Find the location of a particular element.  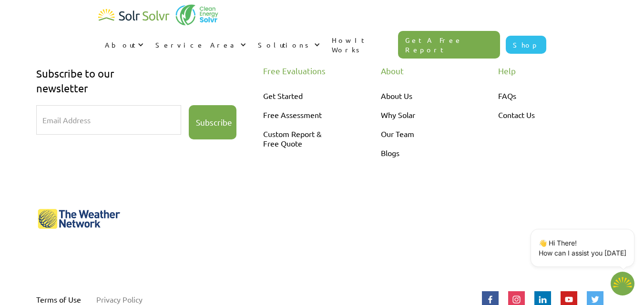

div: Subscribe to our newsletter is located at coordinates (131, 81).